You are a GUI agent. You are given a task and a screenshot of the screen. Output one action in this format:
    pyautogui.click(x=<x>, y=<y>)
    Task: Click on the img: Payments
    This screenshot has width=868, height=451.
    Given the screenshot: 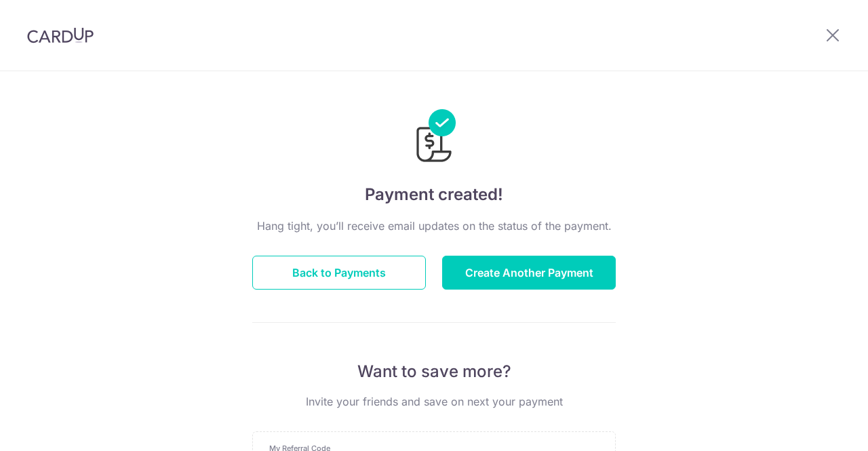 What is the action you would take?
    pyautogui.click(x=434, y=137)
    